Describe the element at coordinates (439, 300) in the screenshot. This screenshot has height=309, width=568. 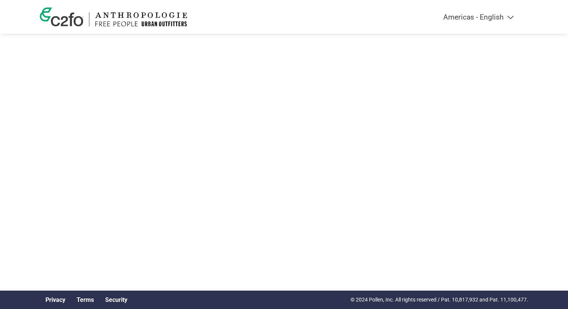
I see `p: © 2024 Pollen, Inc. All rights reserved / Pat. 10,817,932 and Pat. 11,100,477.` at that location.